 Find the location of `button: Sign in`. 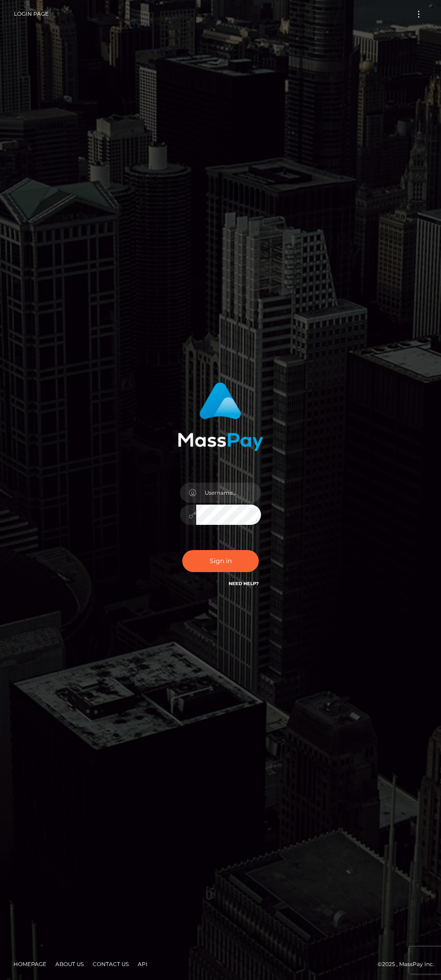

button: Sign in is located at coordinates (220, 561).